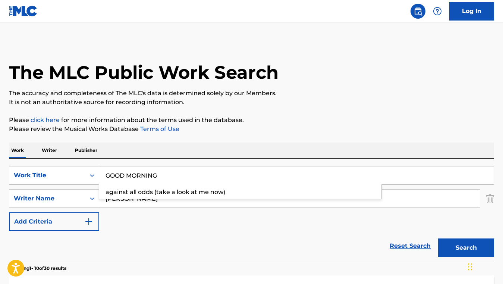 The width and height of the screenshot is (503, 284). What do you see at coordinates (49, 150) in the screenshot?
I see `p: Writer` at bounding box center [49, 150].